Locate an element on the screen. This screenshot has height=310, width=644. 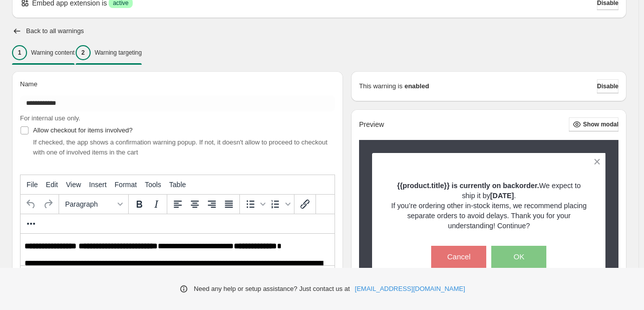
button: Italic is located at coordinates (156, 204).